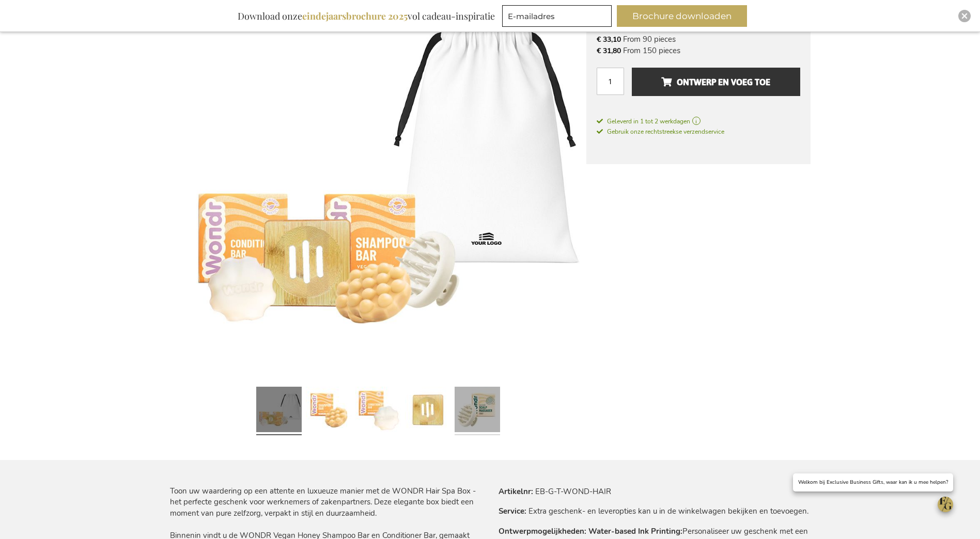 This screenshot has width=980, height=539. Describe the element at coordinates (557, 16) in the screenshot. I see `input: E-mailadres` at that location.